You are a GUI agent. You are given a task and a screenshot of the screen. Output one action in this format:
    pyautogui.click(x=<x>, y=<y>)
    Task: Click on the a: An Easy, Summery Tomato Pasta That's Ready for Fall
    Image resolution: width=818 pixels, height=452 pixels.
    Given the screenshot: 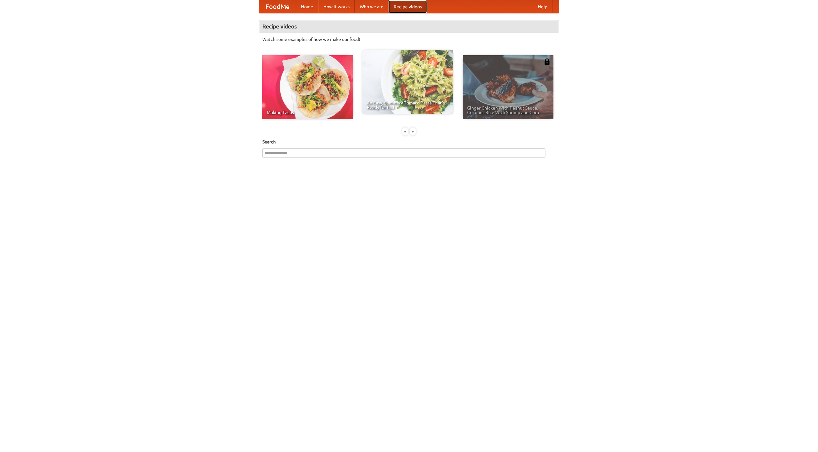 What is the action you would take?
    pyautogui.click(x=408, y=82)
    